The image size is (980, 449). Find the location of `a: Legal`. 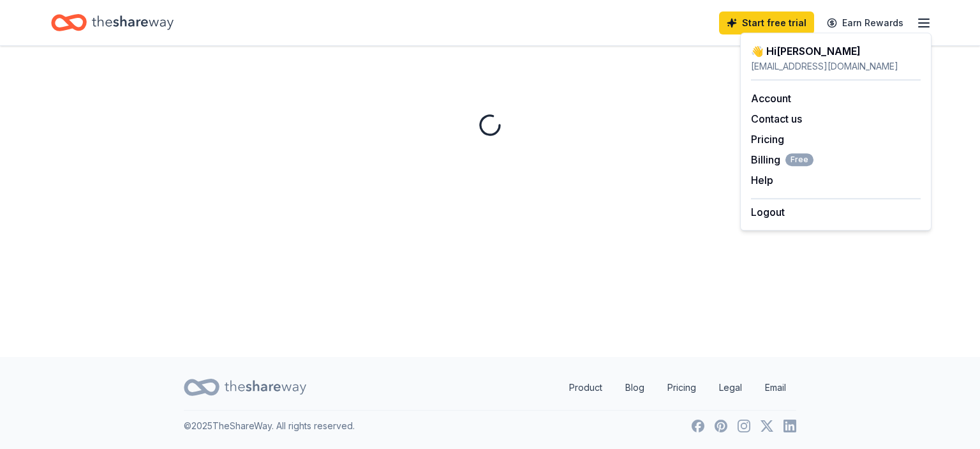

a: Legal is located at coordinates (730, 387).